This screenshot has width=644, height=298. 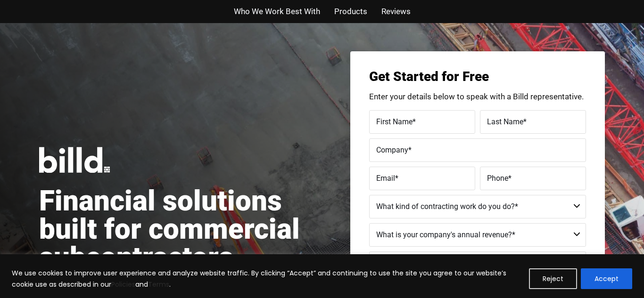 What do you see at coordinates (394, 121) in the screenshot?
I see `span: First Name` at bounding box center [394, 121].